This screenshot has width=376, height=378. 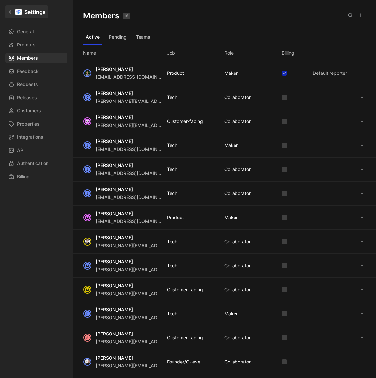 I want to click on span: Default reporter, so click(x=330, y=73).